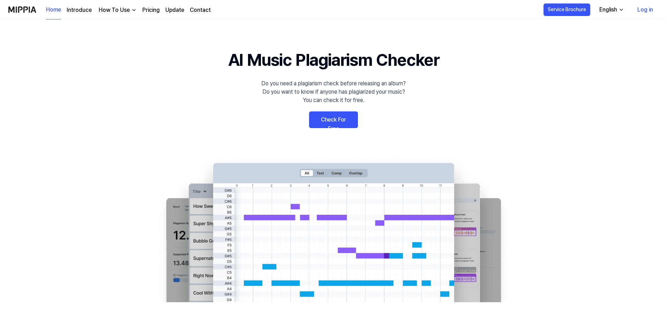 This screenshot has height=329, width=667. Describe the element at coordinates (53, 10) in the screenshot. I see `a: Home` at that location.